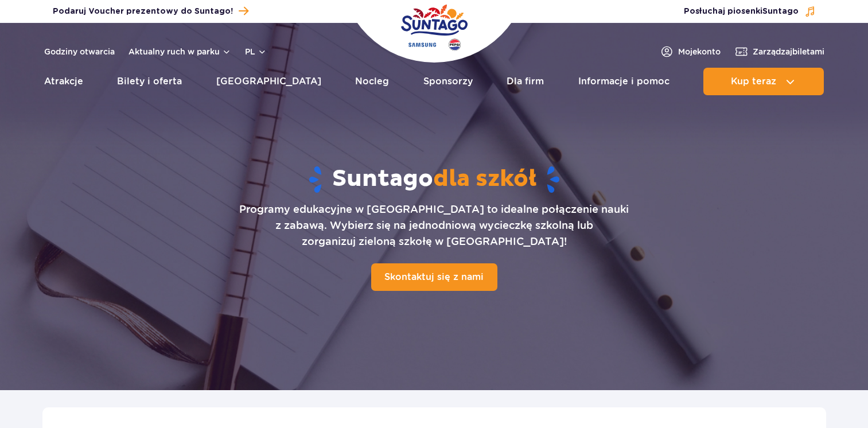  What do you see at coordinates (623, 82) in the screenshot?
I see `a: Informacje i pomoc` at bounding box center [623, 82].